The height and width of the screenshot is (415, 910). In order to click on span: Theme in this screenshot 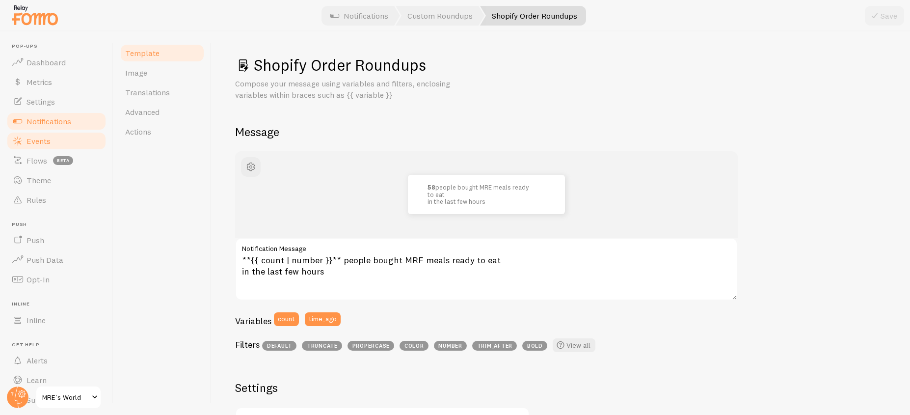, I will do `click(39, 180)`.